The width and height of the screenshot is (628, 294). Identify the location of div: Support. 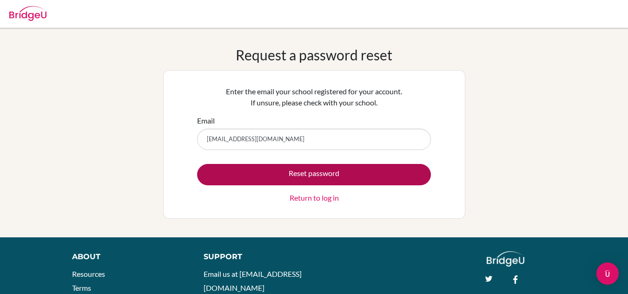
(254, 257).